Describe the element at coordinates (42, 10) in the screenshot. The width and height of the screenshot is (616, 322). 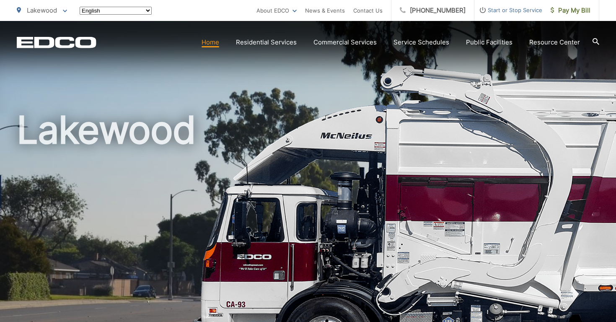
I see `span: Lakewood` at that location.